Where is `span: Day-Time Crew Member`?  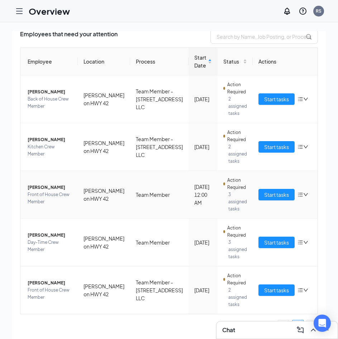 span: Day-Time Crew Member is located at coordinates (50, 246).